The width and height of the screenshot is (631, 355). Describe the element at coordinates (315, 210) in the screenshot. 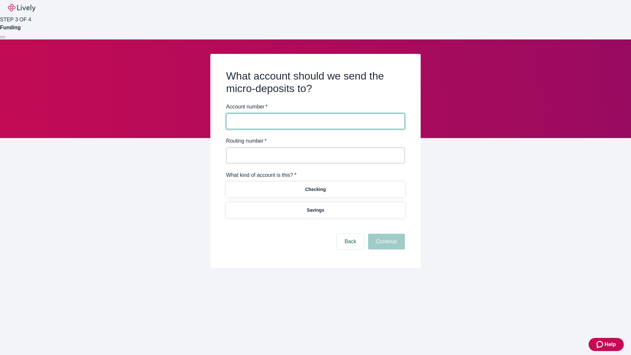

I see `button: Savings` at that location.